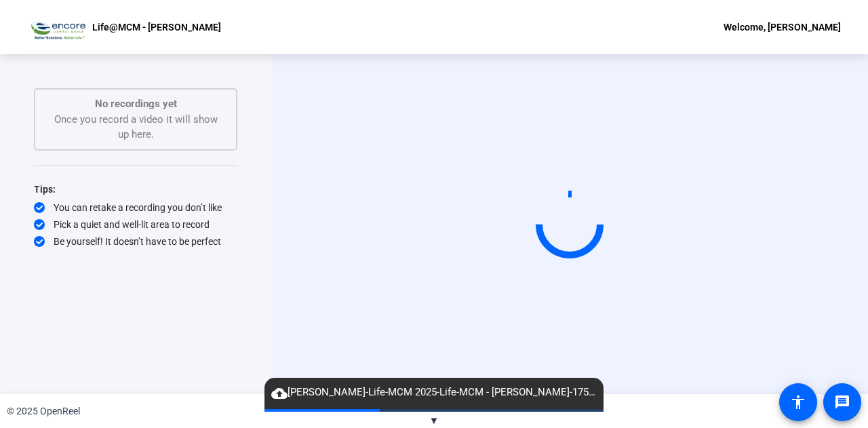 The image size is (868, 428). Describe the element at coordinates (136, 208) in the screenshot. I see `div: You can retake a recording you don’t like` at that location.